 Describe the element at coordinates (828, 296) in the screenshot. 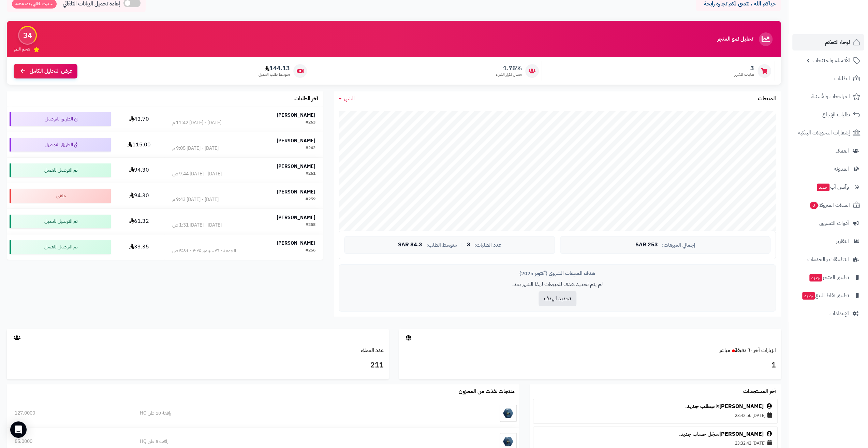

I see `a: تطبيق نقاط البيعجديد` at that location.